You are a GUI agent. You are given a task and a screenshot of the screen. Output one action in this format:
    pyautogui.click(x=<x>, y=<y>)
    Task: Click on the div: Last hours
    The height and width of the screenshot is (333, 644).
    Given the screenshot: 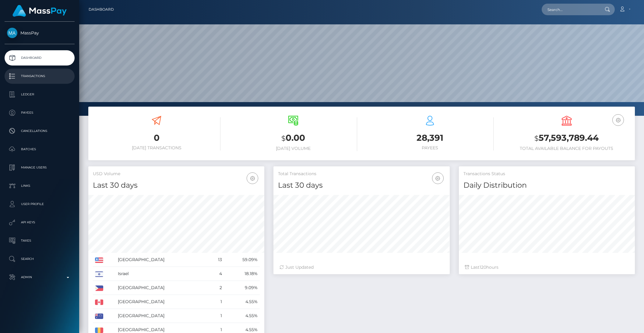 What is the action you would take?
    pyautogui.click(x=547, y=267)
    